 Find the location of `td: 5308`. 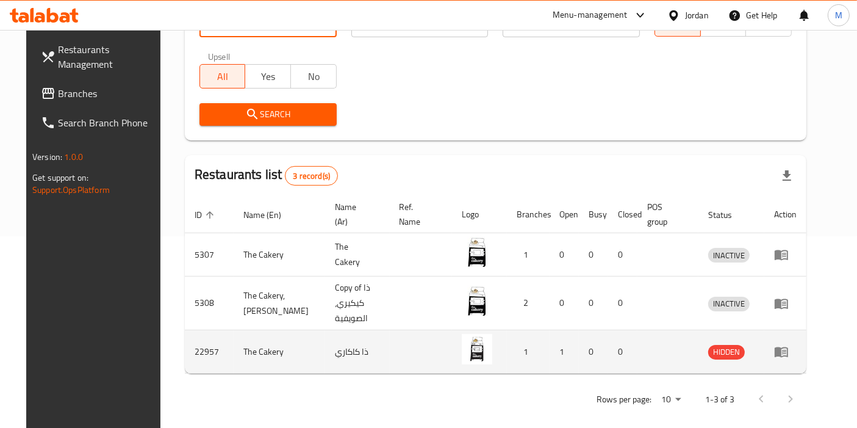

td: 5308 is located at coordinates (209, 303).